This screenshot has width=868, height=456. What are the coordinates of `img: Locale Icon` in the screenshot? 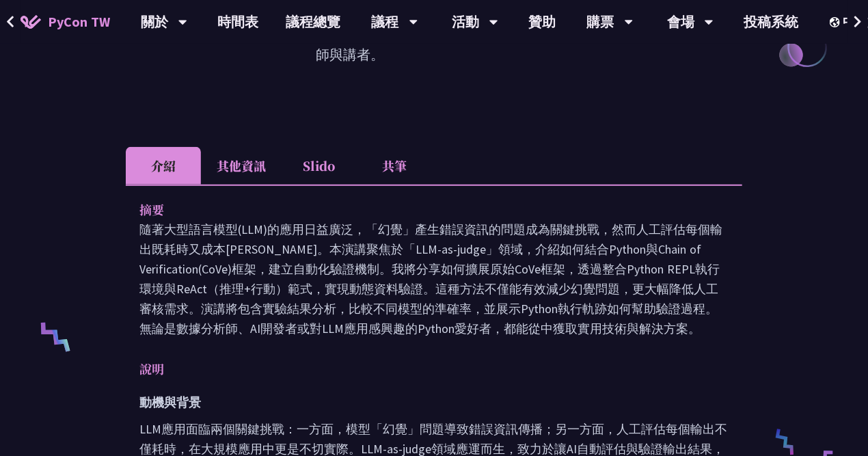 It's located at (837, 22).